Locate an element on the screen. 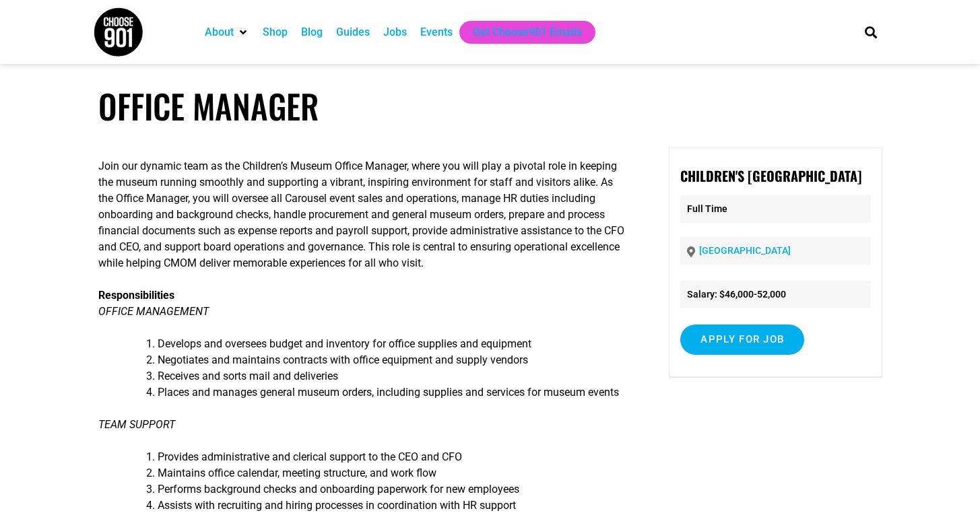 The width and height of the screenshot is (980, 513). div: Events is located at coordinates (437, 32).